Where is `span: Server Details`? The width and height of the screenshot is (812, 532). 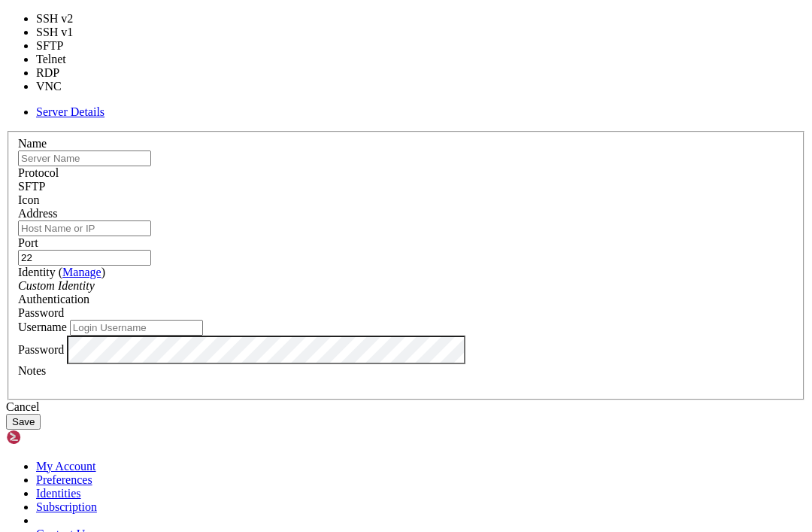
span: Server Details is located at coordinates (70, 112).